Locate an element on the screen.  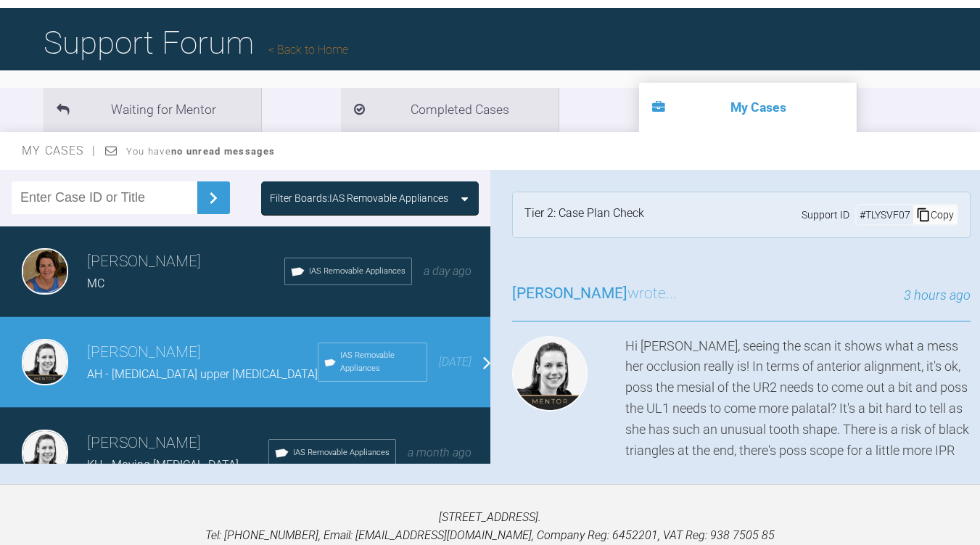
li: Waiting for Mentor is located at coordinates (152, 110).